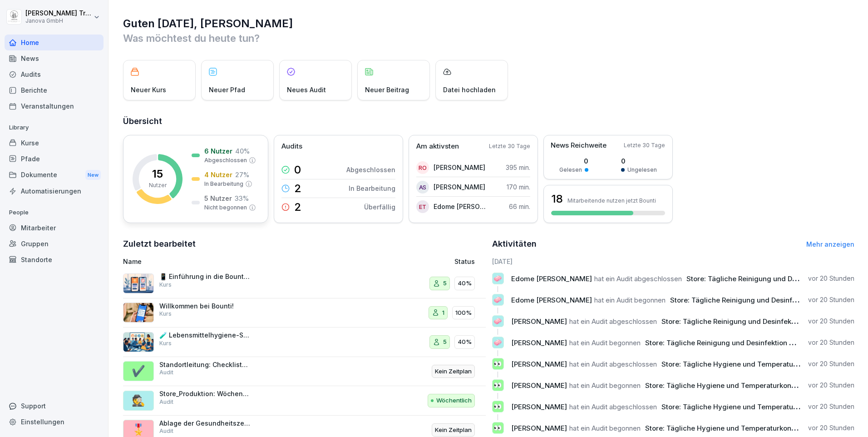 This screenshot has height=437, width=868. I want to click on p: 📱 Einführung in die Bounti App, so click(205, 277).